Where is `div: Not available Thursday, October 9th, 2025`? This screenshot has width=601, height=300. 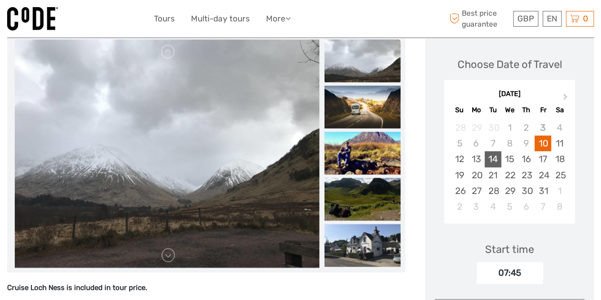
div: Not available Thursday, October 9th, 2025 is located at coordinates (526, 143).